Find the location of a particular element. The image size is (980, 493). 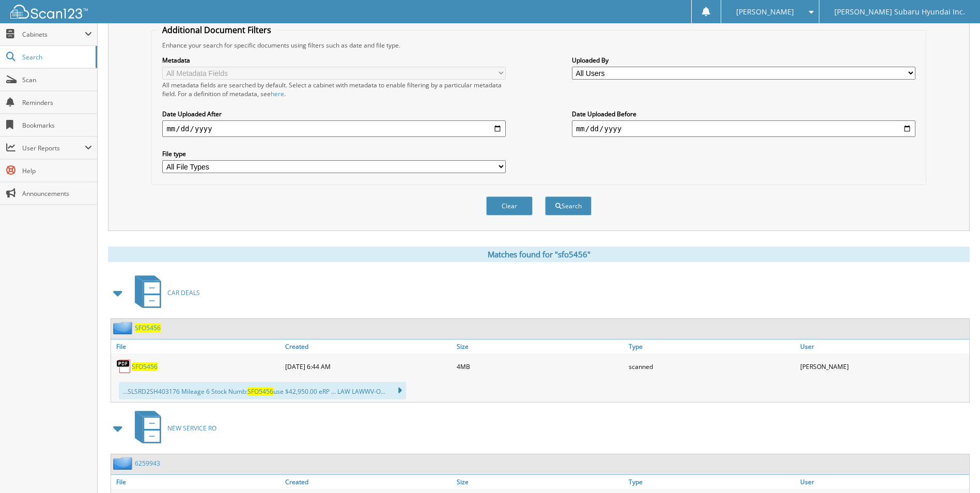

label: Metadata is located at coordinates (334, 60).